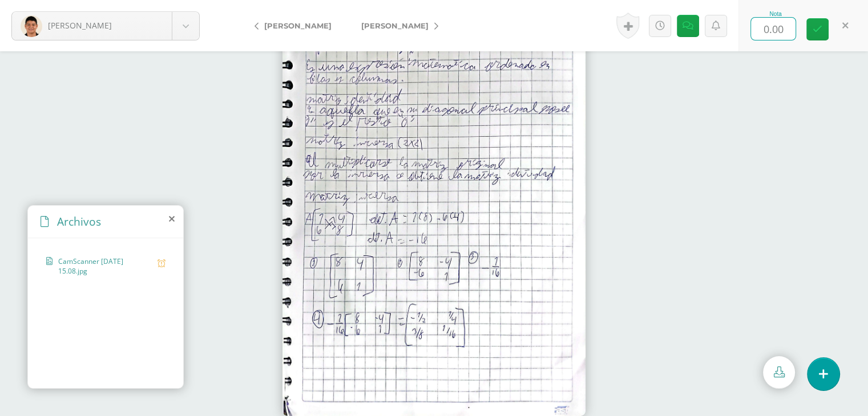  I want to click on span: Archivos, so click(79, 221).